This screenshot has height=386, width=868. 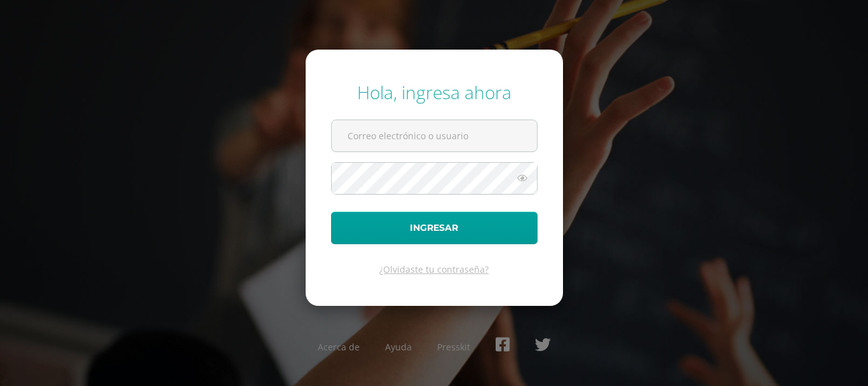 What do you see at coordinates (398, 347) in the screenshot?
I see `a: Ayuda` at bounding box center [398, 347].